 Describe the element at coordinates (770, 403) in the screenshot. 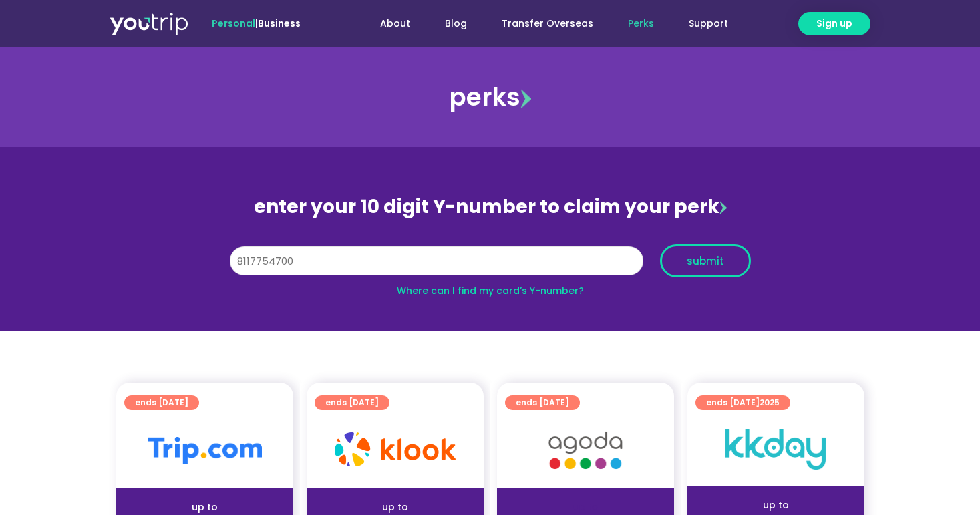

I see `span: 2025` at that location.